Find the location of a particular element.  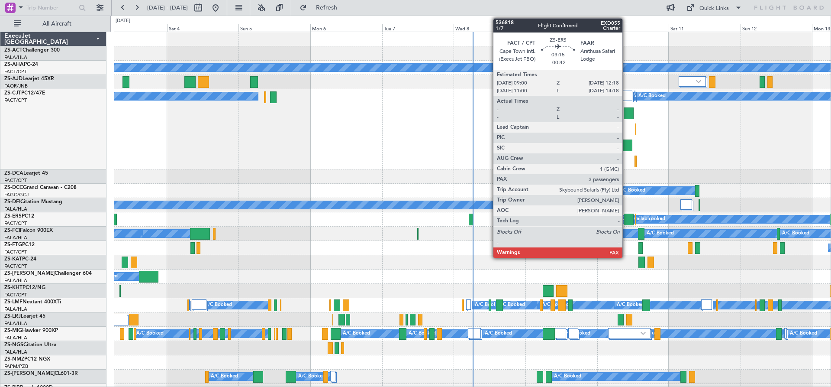

span: ZS-AHA is located at coordinates (14, 65).